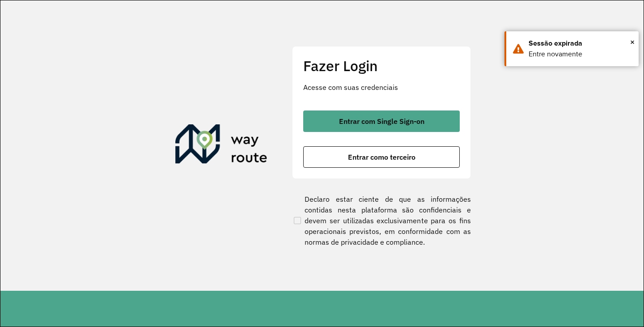 The image size is (644, 327). I want to click on span: Entrar como terceiro, so click(381, 157).